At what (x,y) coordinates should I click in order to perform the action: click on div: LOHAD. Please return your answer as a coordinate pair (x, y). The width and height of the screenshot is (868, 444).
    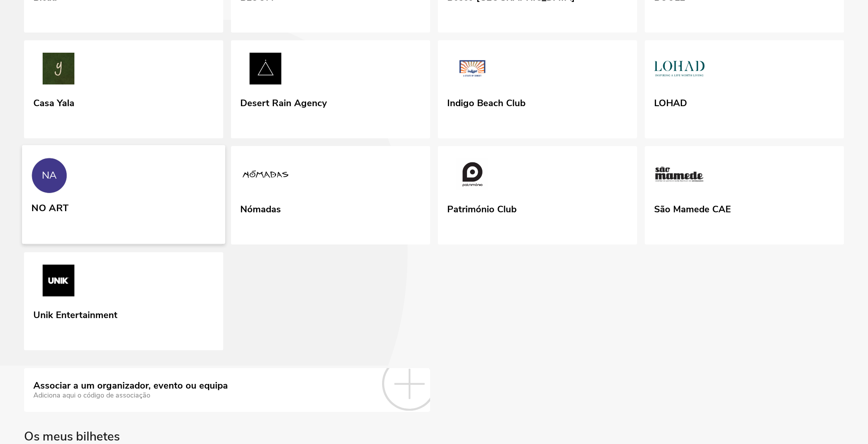
    Looking at the image, I should click on (670, 102).